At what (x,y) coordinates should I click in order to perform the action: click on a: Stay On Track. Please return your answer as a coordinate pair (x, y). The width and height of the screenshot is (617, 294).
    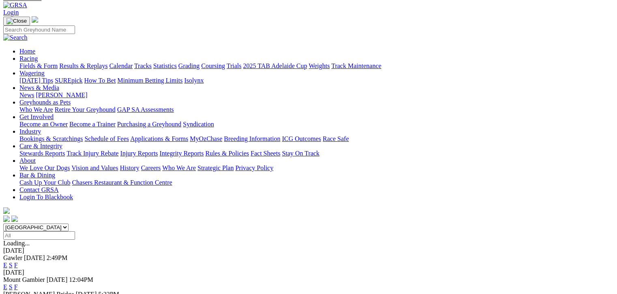
    Looking at the image, I should click on (300, 153).